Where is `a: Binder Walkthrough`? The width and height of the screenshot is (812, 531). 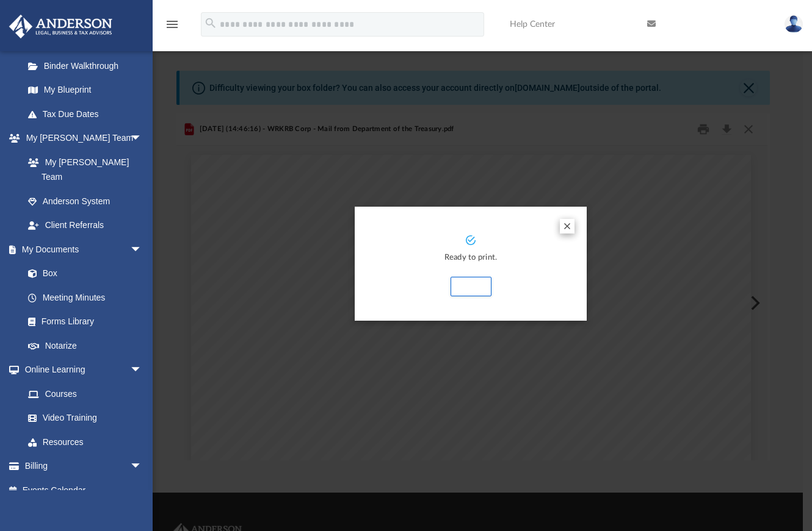
a: Binder Walkthrough is located at coordinates (88, 66).